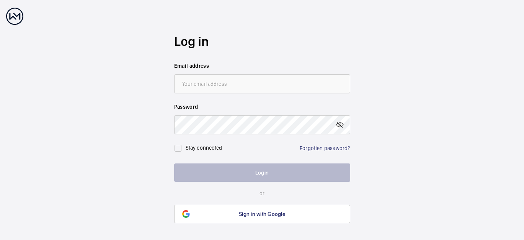 The height and width of the screenshot is (240, 524). What do you see at coordinates (262, 66) in the screenshot?
I see `label: Email address` at bounding box center [262, 66].